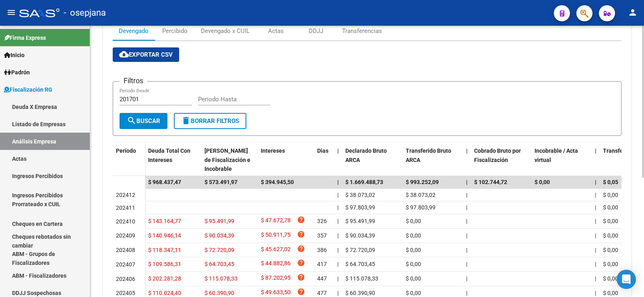 Image resolution: width=644 pixels, height=297 pixels. I want to click on div: Devengado, so click(134, 31).